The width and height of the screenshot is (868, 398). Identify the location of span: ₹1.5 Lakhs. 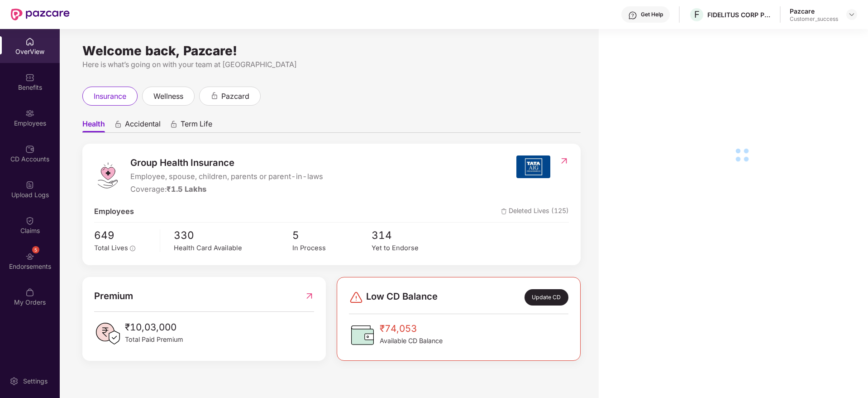
(186, 189).